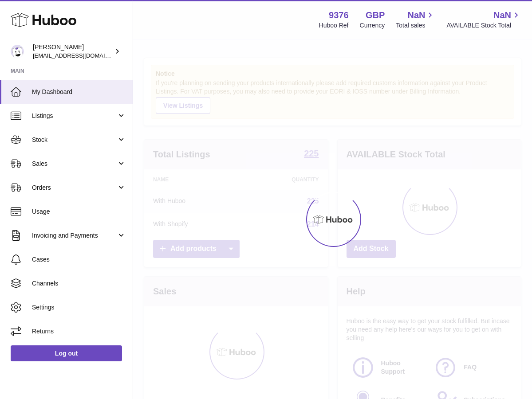 This screenshot has height=399, width=532. I want to click on div: Huboo Ref, so click(333, 25).